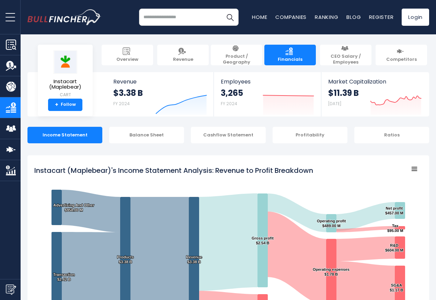 The width and height of the screenshot is (436, 300). What do you see at coordinates (375, 81) in the screenshot?
I see `span: Market Capitalization` at bounding box center [375, 81].